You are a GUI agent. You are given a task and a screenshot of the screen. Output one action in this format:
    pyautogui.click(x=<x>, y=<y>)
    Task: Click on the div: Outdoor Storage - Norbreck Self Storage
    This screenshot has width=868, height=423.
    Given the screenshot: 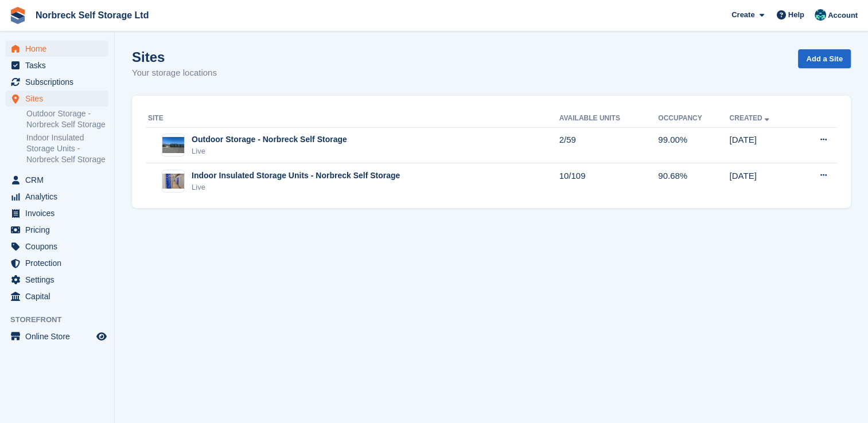 What is the action you would take?
    pyautogui.click(x=269, y=139)
    